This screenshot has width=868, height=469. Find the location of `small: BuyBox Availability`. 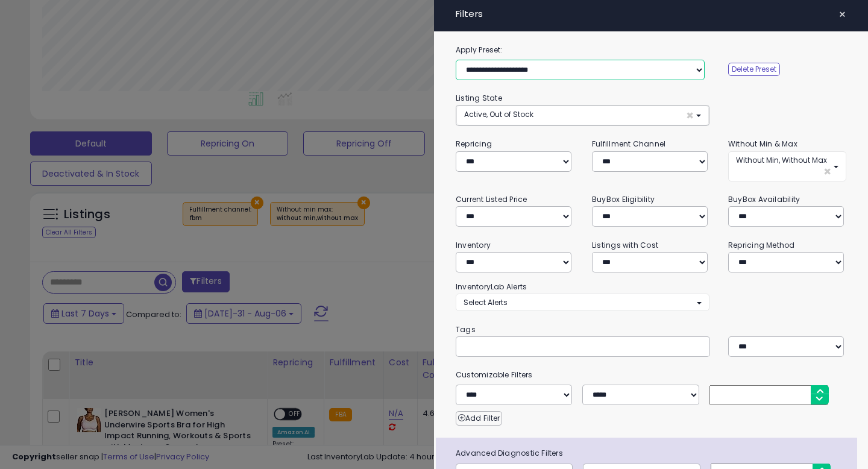

small: BuyBox Availability is located at coordinates (764, 199).